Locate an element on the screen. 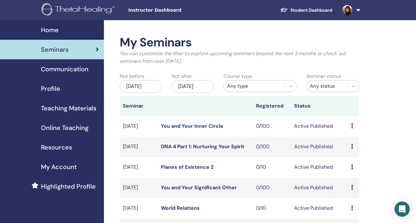 This screenshot has width=416, height=223. span: Highlighted Profile is located at coordinates (68, 186).